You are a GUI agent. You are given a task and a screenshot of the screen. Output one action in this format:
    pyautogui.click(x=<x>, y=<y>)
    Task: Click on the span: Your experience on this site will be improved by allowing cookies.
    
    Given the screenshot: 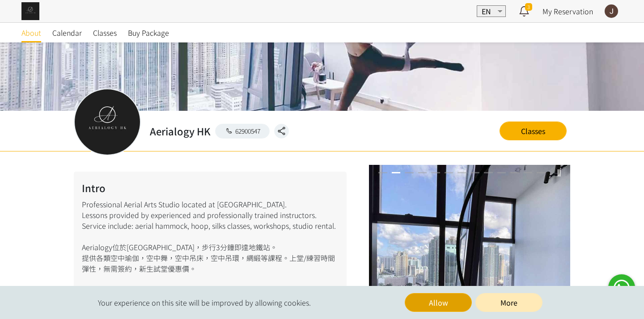 What is the action you would take?
    pyautogui.click(x=204, y=303)
    